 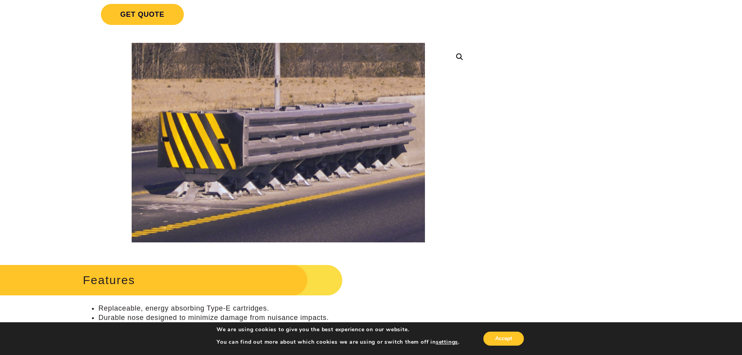 What do you see at coordinates (338, 329) in the screenshot?
I see `p: We are using cookies to give you the best experience on our website.` at bounding box center [338, 329].